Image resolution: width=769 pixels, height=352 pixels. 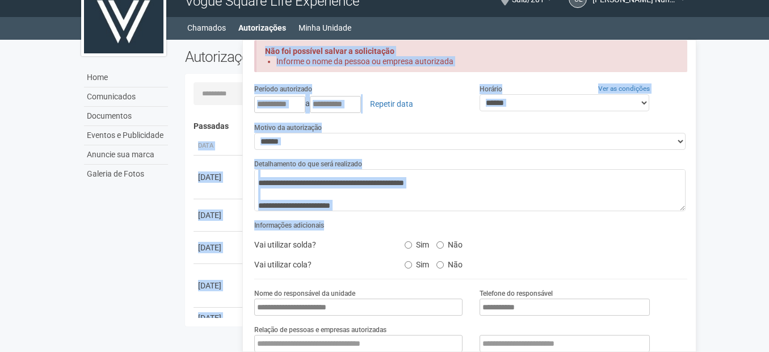 I want to click on div: a, so click(x=358, y=104).